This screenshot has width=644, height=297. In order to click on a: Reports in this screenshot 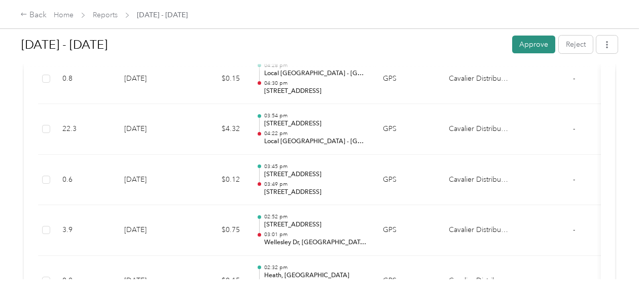, I will do `click(105, 15)`.